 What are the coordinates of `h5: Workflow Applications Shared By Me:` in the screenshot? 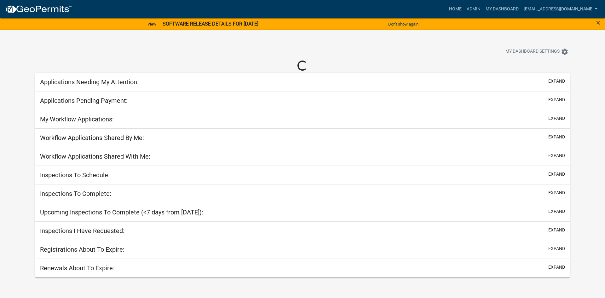 It's located at (92, 138).